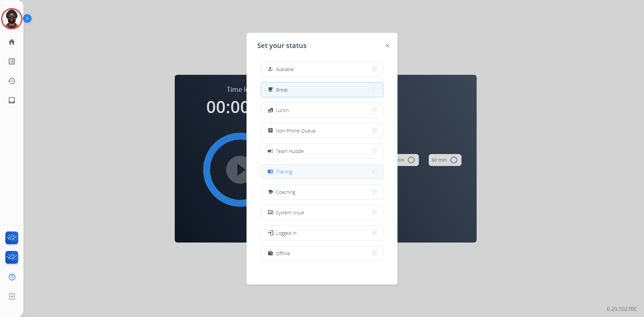  What do you see at coordinates (322, 90) in the screenshot?
I see `button: Break` at bounding box center [322, 90].